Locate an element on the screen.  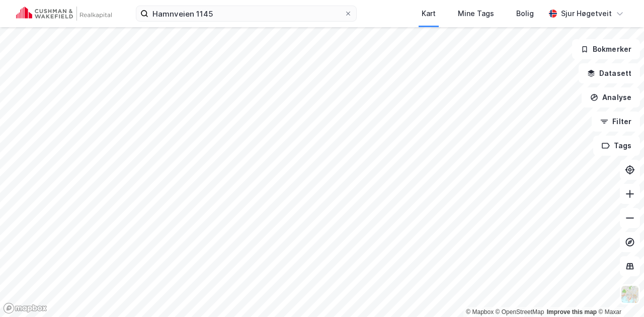
div: Mine Tags is located at coordinates (476, 14).